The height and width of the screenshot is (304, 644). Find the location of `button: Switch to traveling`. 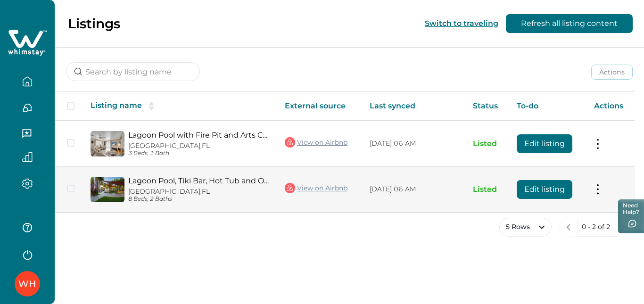

button: Switch to traveling is located at coordinates (462, 23).